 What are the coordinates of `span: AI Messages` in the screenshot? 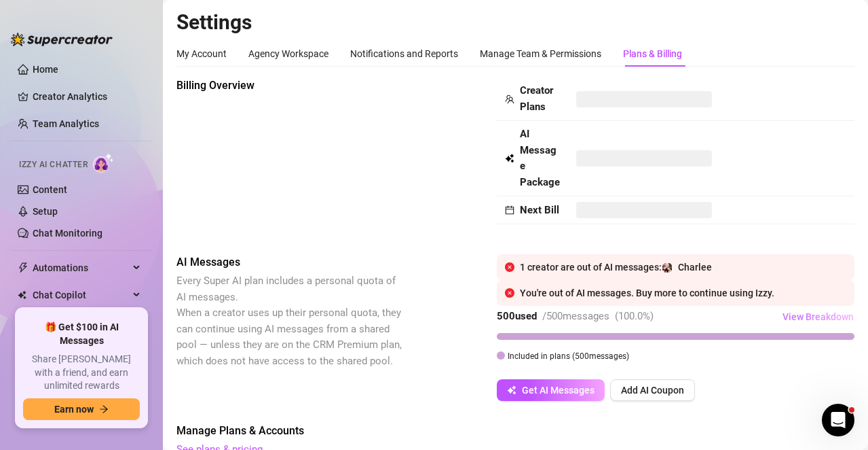 It's located at (290, 262).